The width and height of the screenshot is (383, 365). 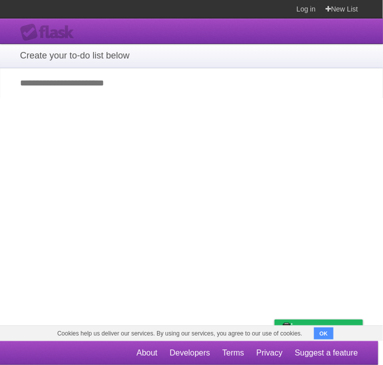 What do you see at coordinates (286, 329) in the screenshot?
I see `img: Buy me a coffee` at bounding box center [286, 329].